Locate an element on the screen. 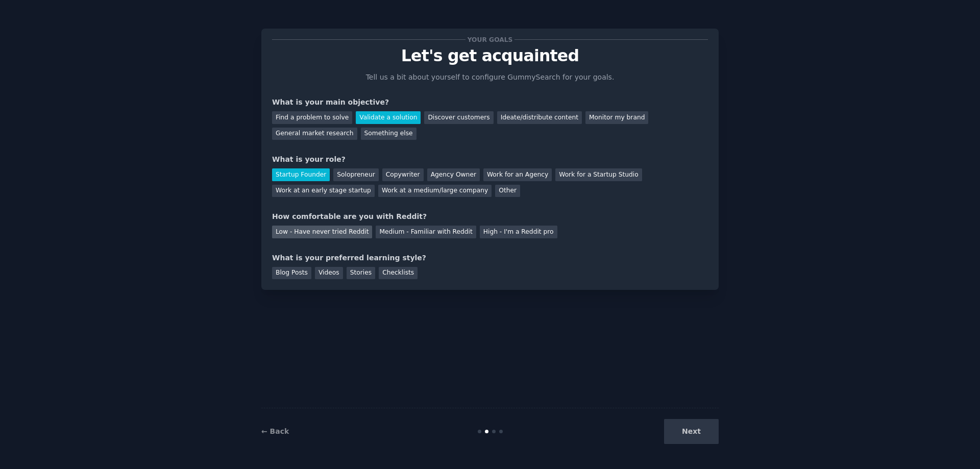 Image resolution: width=980 pixels, height=469 pixels. div: What is your preferred learning style? is located at coordinates (490, 258).